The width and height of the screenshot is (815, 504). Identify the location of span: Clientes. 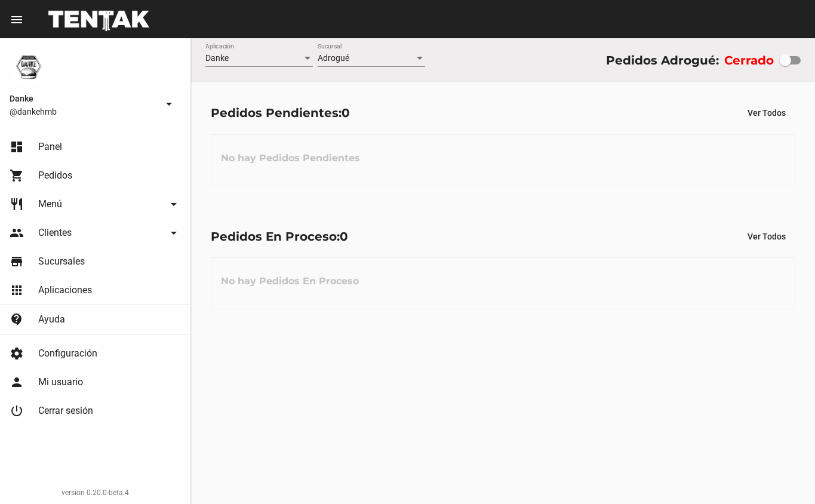
(55, 233).